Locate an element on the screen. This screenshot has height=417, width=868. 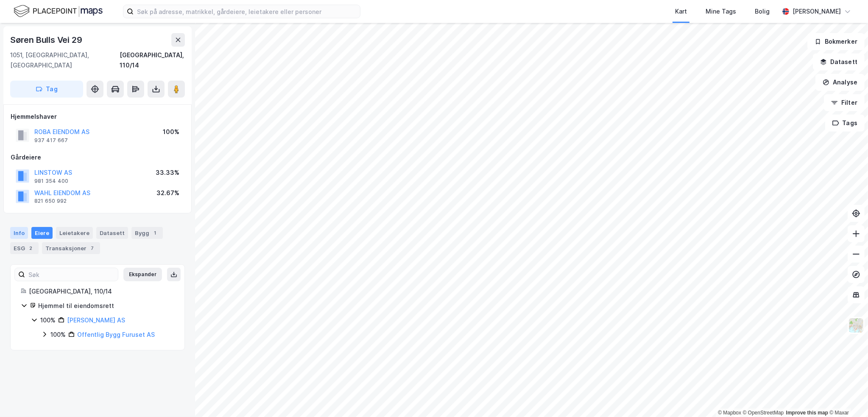
div: 33.33% is located at coordinates (168, 173).